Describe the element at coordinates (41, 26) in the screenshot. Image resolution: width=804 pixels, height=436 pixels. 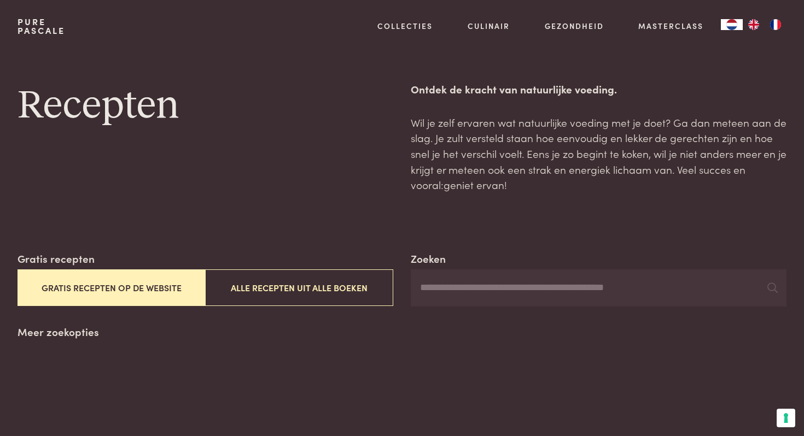
I see `a: PurePascale` at that location.